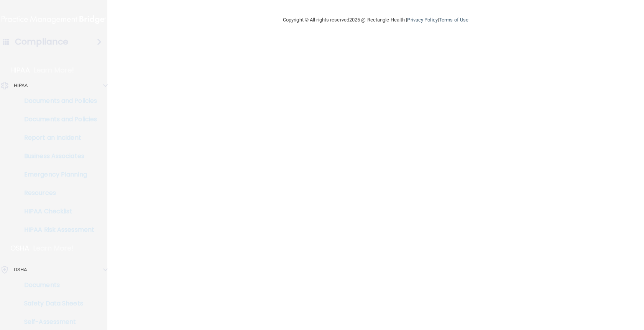 This screenshot has height=330, width=644. I want to click on div: Copyright © All rights reserved 2025 @ Rectangle Health | |, so click(376, 20).